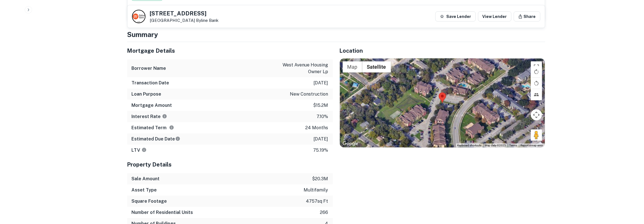 This screenshot has height=224, width=644. I want to click on h6: Borrower Name, so click(149, 69).